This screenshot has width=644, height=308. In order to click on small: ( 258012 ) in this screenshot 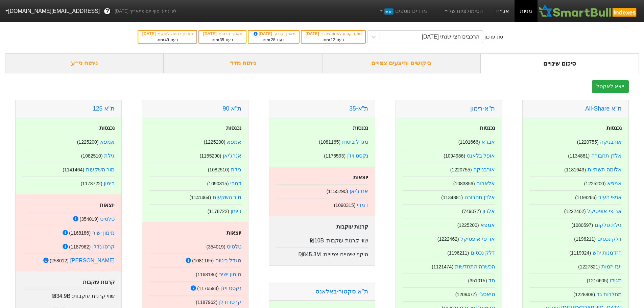, I will do `click(59, 261)`.